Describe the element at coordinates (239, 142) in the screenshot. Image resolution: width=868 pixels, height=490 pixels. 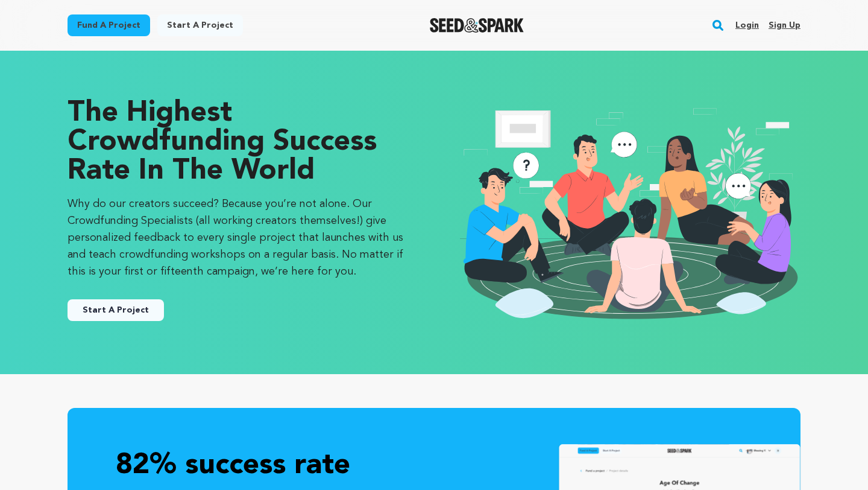
I see `p: The Highest Crowdfunding Success Rate in the World` at that location.